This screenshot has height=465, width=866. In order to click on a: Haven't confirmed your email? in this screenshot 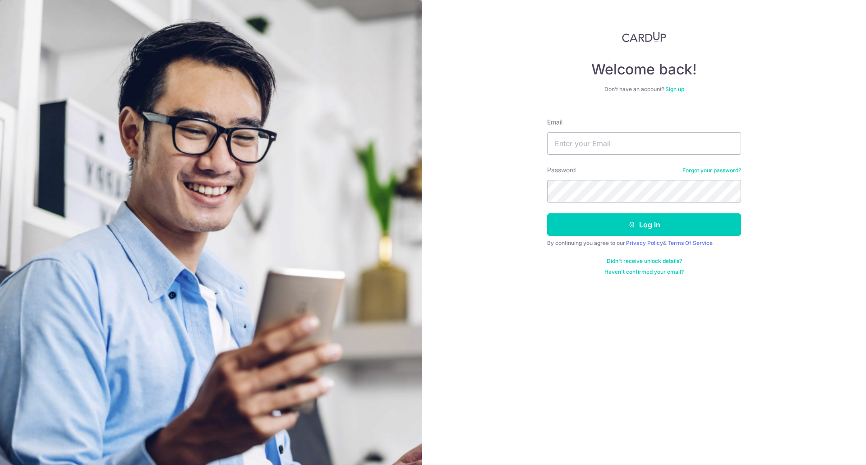, I will do `click(644, 272)`.